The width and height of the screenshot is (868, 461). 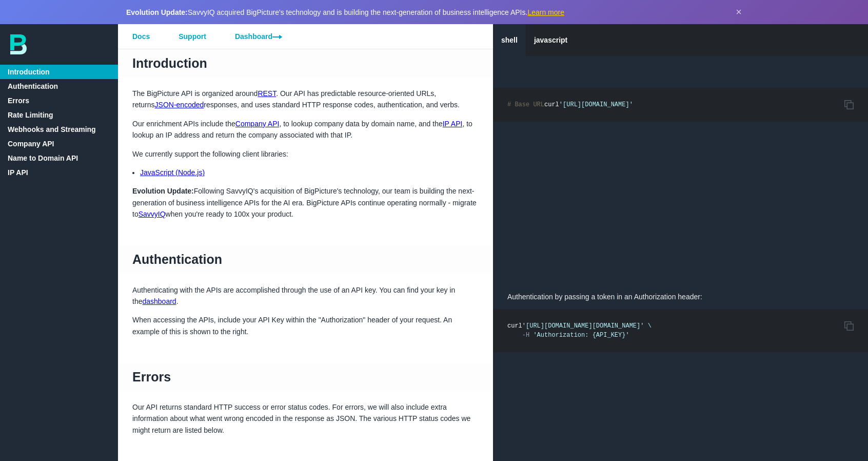 What do you see at coordinates (306, 325) in the screenshot?
I see `p: When accessing the APIs, include your API Key within the "Authorization" header of your request. ...` at bounding box center [306, 325].